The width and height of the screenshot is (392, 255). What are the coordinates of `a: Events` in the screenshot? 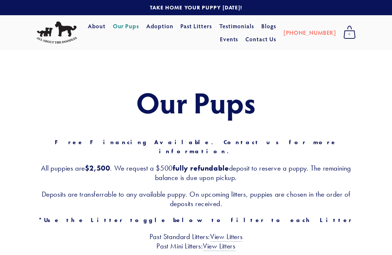 It's located at (229, 39).